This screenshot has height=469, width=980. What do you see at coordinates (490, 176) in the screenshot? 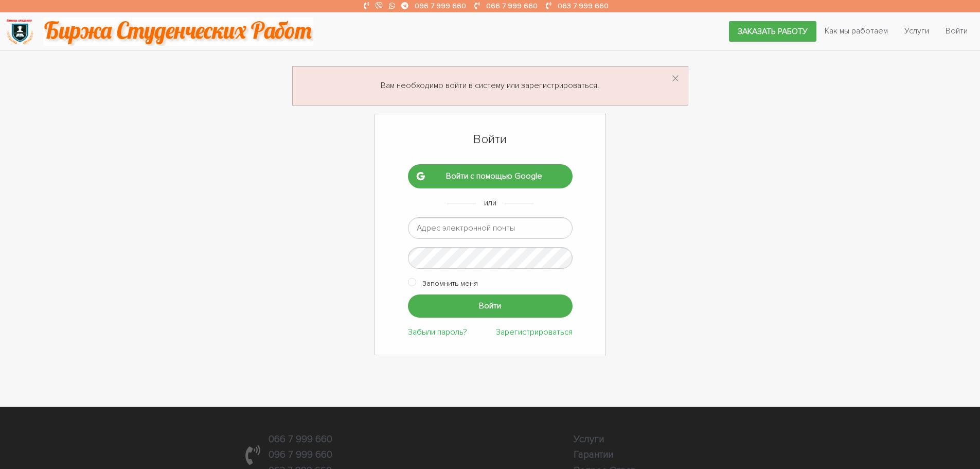
I see `a: Войти с помощью Google` at bounding box center [490, 176].